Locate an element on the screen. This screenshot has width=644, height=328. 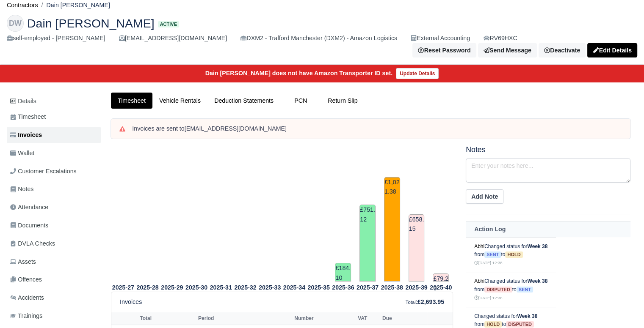
div: Chat Widget is located at coordinates (623, 308).